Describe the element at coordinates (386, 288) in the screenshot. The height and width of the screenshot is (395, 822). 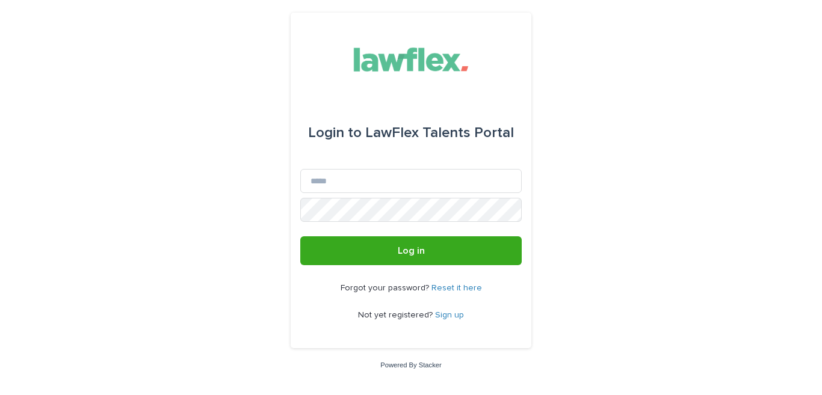
I see `span: Forgot your password?` at that location.